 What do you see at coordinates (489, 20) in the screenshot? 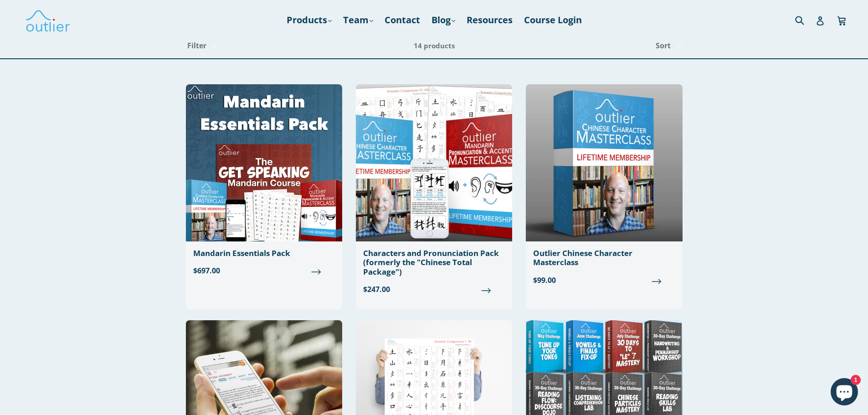
I see `a: Resources` at bounding box center [489, 20].